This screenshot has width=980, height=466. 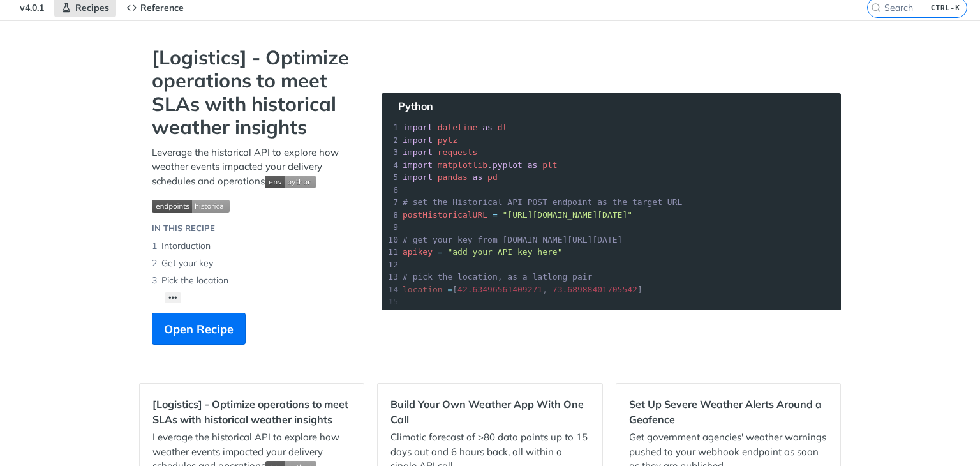 What do you see at coordinates (251, 411) in the screenshot?
I see `h2: [Logistics] - Optimize operations to meet SLAs with historical weather insights` at bounding box center [251, 411].